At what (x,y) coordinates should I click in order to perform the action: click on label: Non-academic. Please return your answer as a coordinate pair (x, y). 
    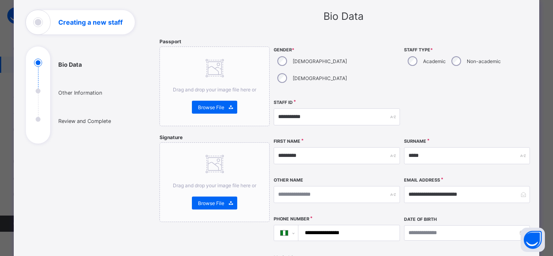
    Looking at the image, I should click on (484, 61).